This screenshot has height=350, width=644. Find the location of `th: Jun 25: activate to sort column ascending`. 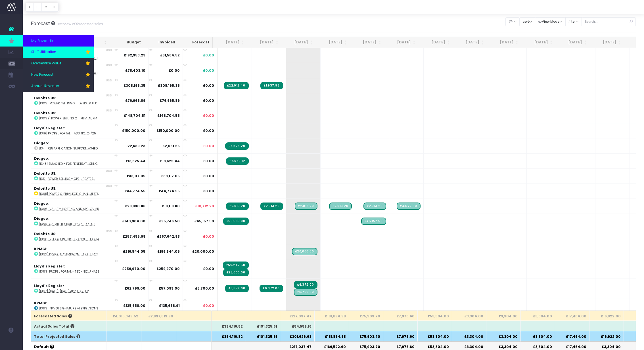

th: Jun 25: activate to sort column ascending is located at coordinates (230, 43).